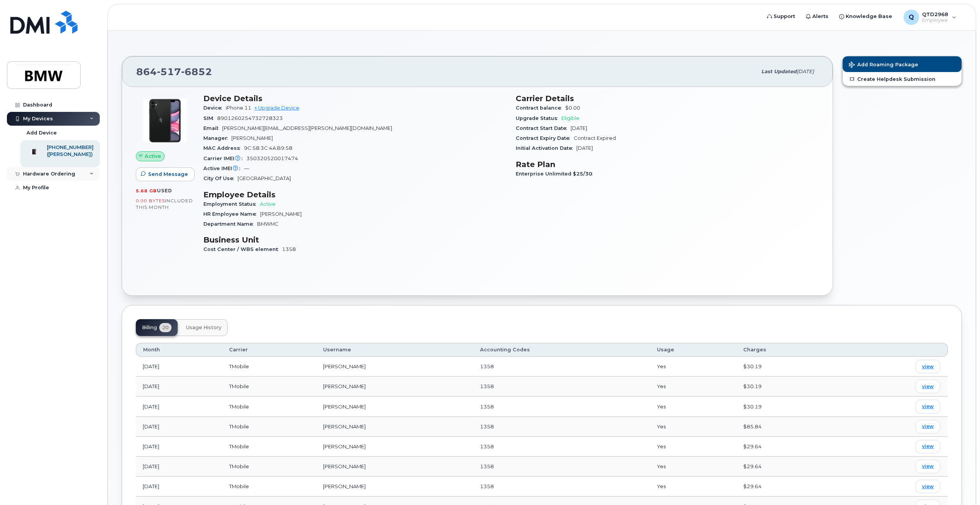 The image size is (980, 505). I want to click on th: Carrier, so click(269, 350).